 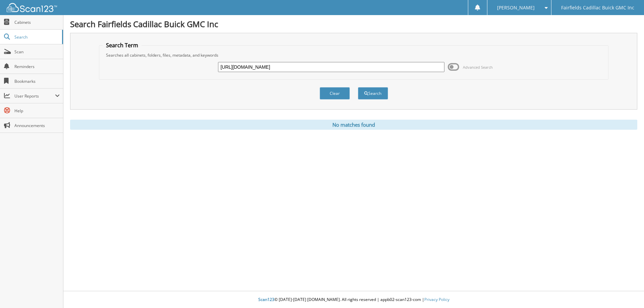 What do you see at coordinates (373, 93) in the screenshot?
I see `button: Search` at bounding box center [373, 93].